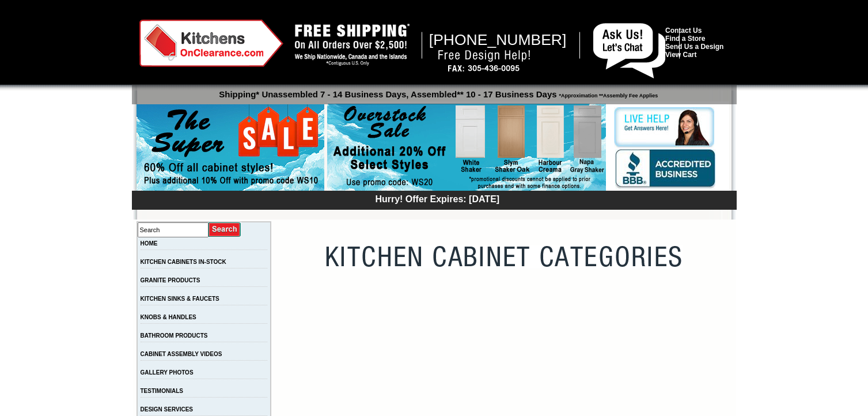  What do you see at coordinates (167, 409) in the screenshot?
I see `a: DESIGN SERVICES` at bounding box center [167, 409].